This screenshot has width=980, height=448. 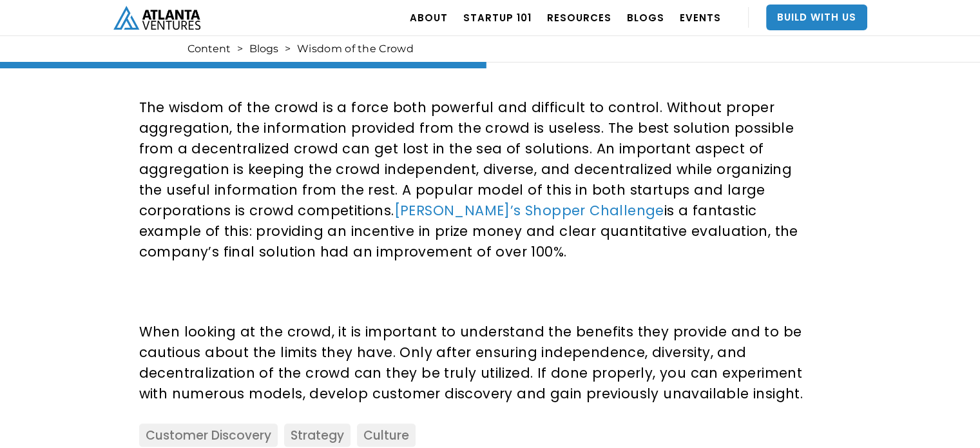 What do you see at coordinates (472, 363) in the screenshot?
I see `p: When looking at the crowd, it is important to understand the benefits they provide and to be caut...` at bounding box center [472, 363].